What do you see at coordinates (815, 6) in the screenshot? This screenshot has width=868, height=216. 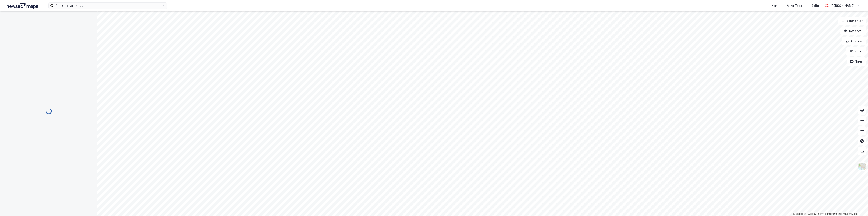 I see `div: Bolig` at bounding box center [815, 6].